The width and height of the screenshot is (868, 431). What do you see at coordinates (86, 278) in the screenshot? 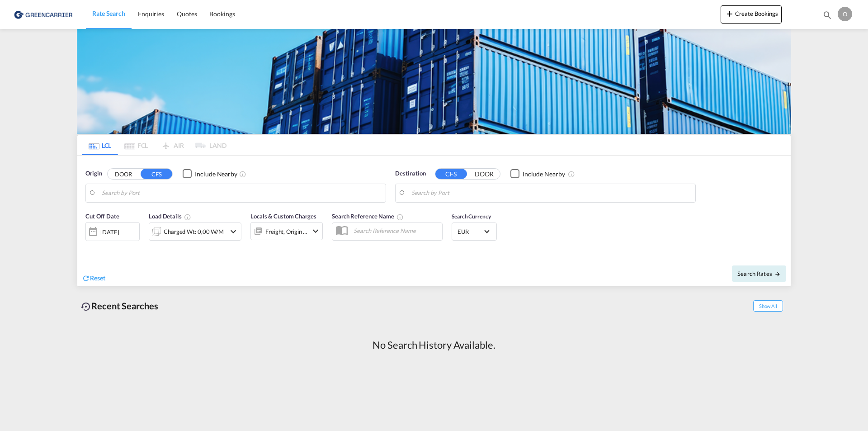
I see `md-icon: icon-refresh` at bounding box center [86, 278].